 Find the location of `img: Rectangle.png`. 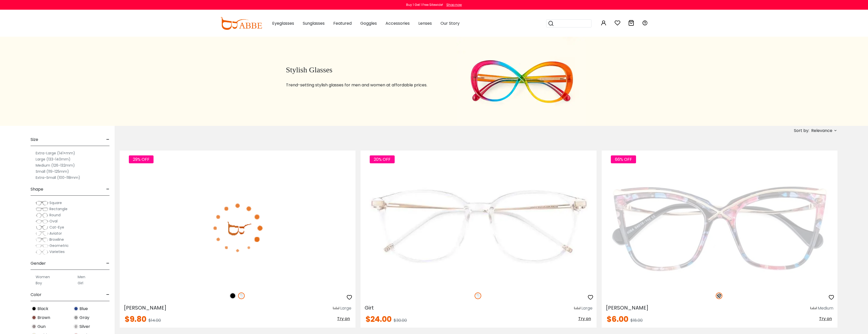

img: Rectangle.png is located at coordinates (42, 209).